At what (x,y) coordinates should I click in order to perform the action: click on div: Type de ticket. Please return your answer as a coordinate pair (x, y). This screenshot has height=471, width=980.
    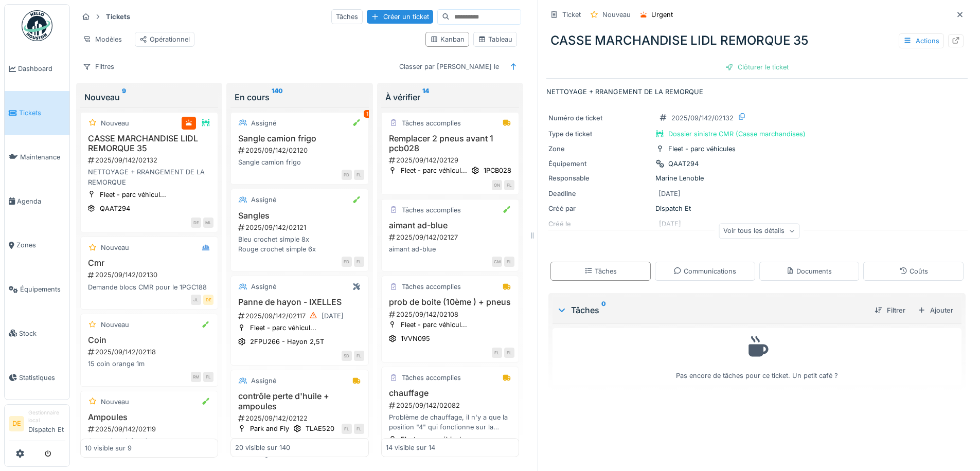
    Looking at the image, I should click on (600, 134).